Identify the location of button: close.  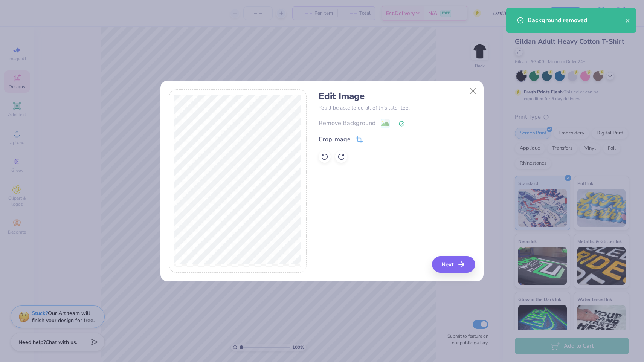
(628, 20).